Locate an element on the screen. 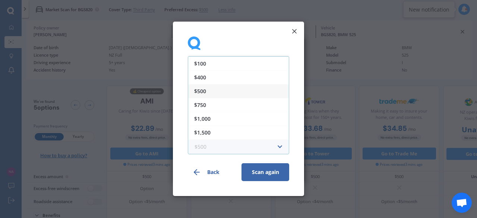 This screenshot has width=477, height=218. span: $750 is located at coordinates (200, 105).